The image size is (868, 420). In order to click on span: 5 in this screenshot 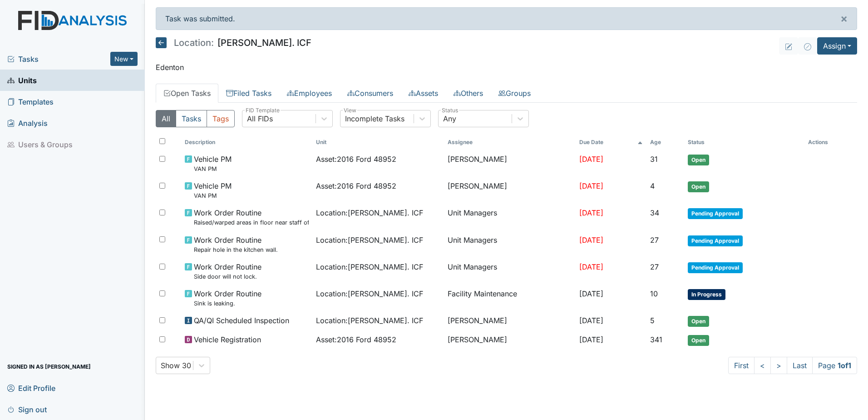, I will do `click(652, 320)`.